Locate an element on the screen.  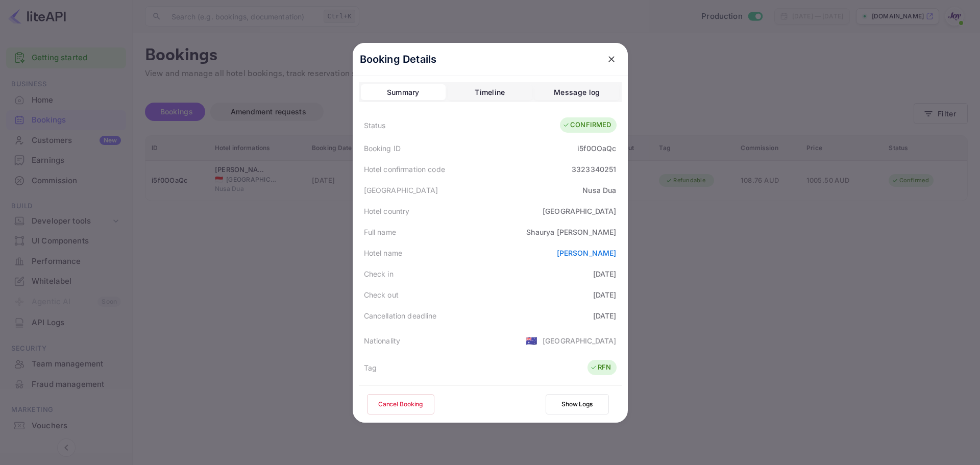
div: Tag is located at coordinates (370, 367).